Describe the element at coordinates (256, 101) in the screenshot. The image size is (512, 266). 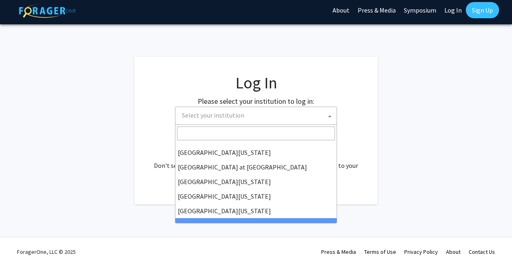
I see `label: Please select your institution to log in:` at that location.